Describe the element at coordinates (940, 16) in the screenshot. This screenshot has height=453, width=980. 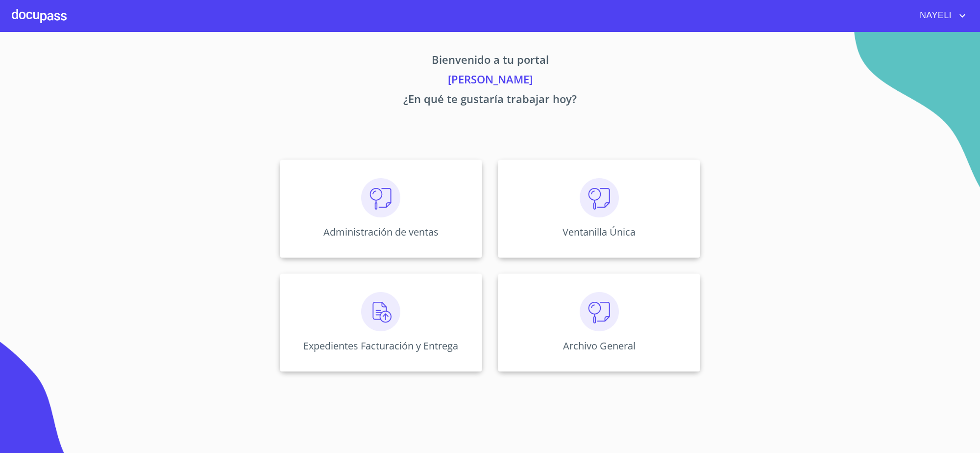
I see `button: account of current user` at that location.